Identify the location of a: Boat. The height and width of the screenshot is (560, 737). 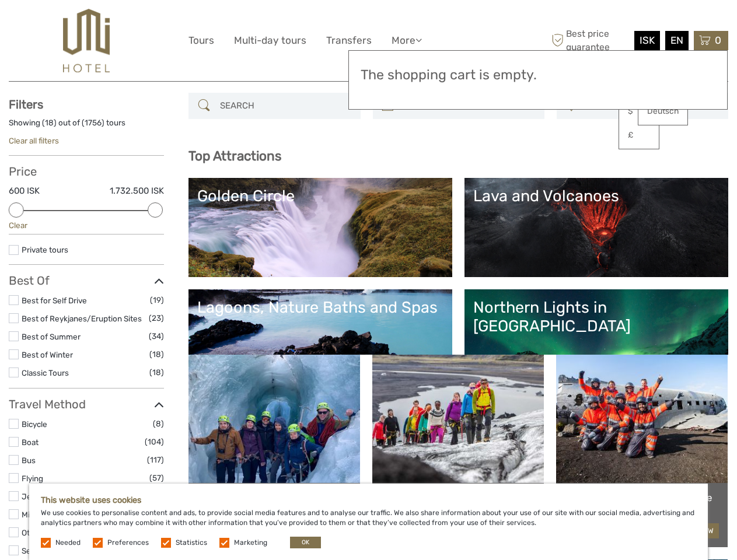
(30, 442).